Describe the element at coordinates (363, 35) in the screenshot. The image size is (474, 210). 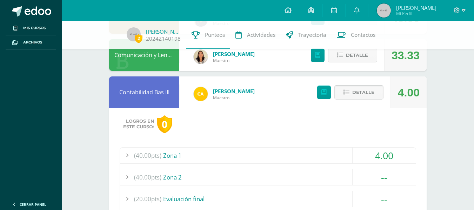
I see `span: Contactos` at that location.